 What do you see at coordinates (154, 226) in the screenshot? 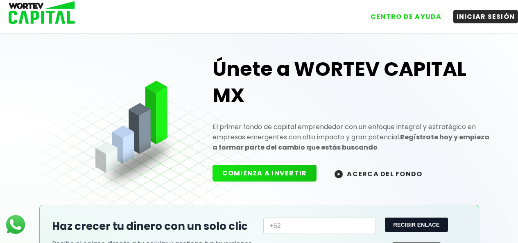
I see `h2: Haz crecer tu dinero con un solo clic` at bounding box center [154, 226].